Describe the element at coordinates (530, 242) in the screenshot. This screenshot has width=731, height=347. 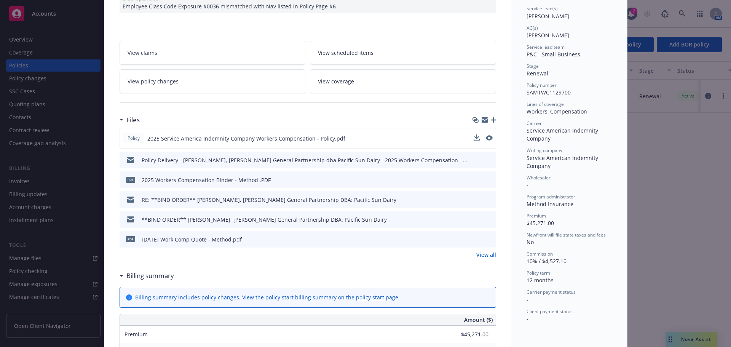
I see `span: No` at that location.